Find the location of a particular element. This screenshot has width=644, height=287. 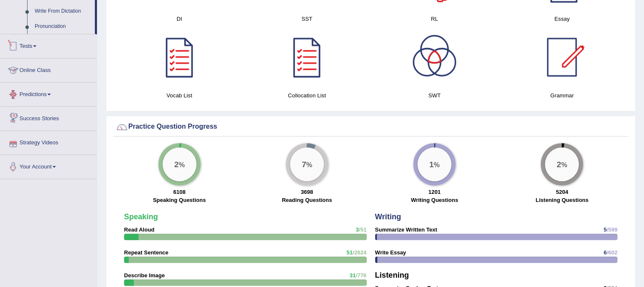

strong: 3698 is located at coordinates (306, 192).